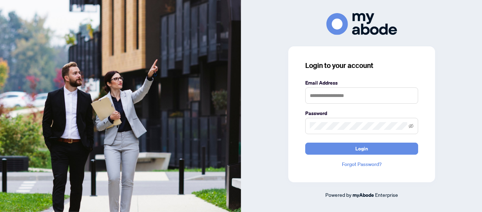  I want to click on h3: Login to your account, so click(362, 65).